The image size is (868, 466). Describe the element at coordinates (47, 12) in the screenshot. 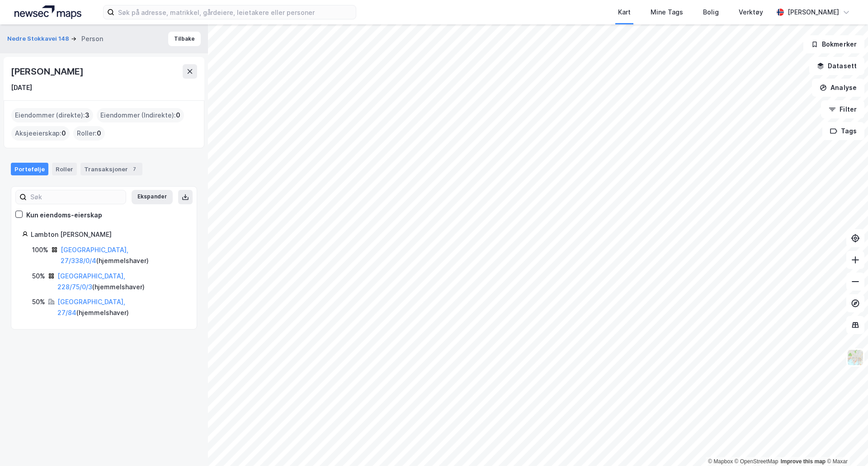

I see `img: logo.a4113a55bc3d86da70a041830d287a7e.svg` at that location.